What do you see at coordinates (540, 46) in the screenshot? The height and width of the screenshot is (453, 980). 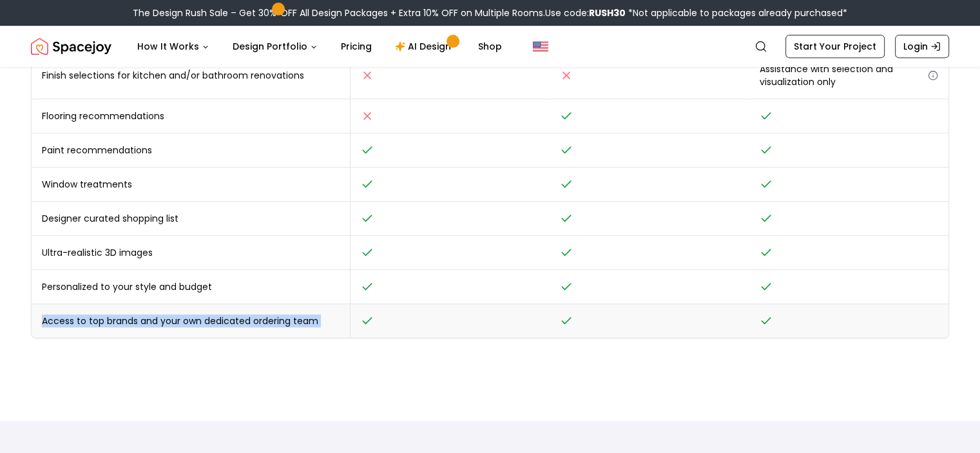 I see `img: United States` at bounding box center [540, 46].